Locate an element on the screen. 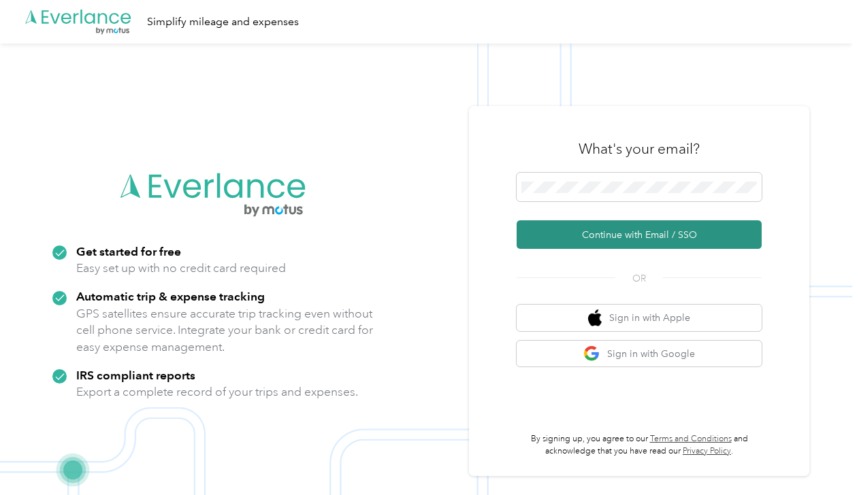  strong: IRS compliant reports is located at coordinates (135, 375).